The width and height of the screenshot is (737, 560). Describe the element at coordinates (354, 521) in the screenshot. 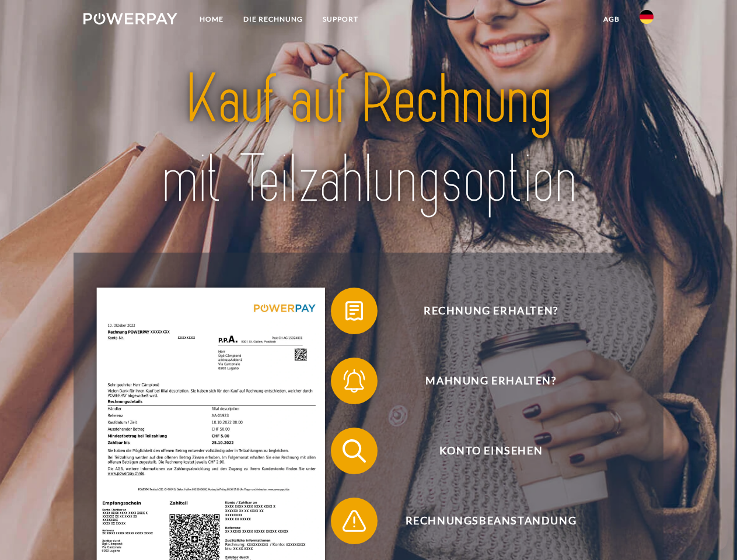

I see `img: qb_warning.svg` at that location.